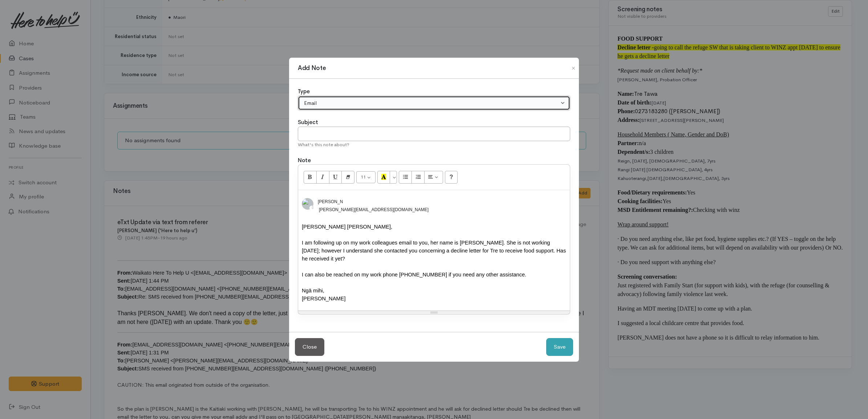 Image resolution: width=868 pixels, height=419 pixels. What do you see at coordinates (312, 68) in the screenshot?
I see `h1: Add Note` at bounding box center [312, 68].